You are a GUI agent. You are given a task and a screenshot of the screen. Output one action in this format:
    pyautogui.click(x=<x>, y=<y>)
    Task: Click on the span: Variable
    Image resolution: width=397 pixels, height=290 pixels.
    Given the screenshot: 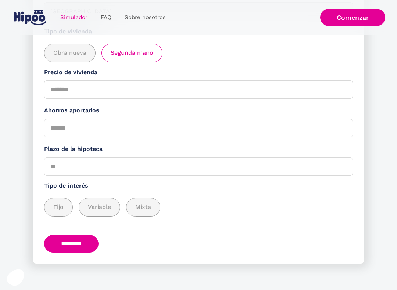 What is the action you would take?
    pyautogui.click(x=99, y=207)
    